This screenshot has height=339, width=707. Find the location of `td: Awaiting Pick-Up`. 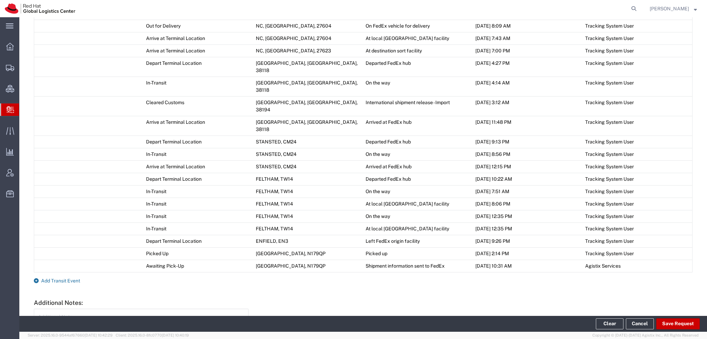

td: Awaiting Pick-Up is located at coordinates (199, 266).